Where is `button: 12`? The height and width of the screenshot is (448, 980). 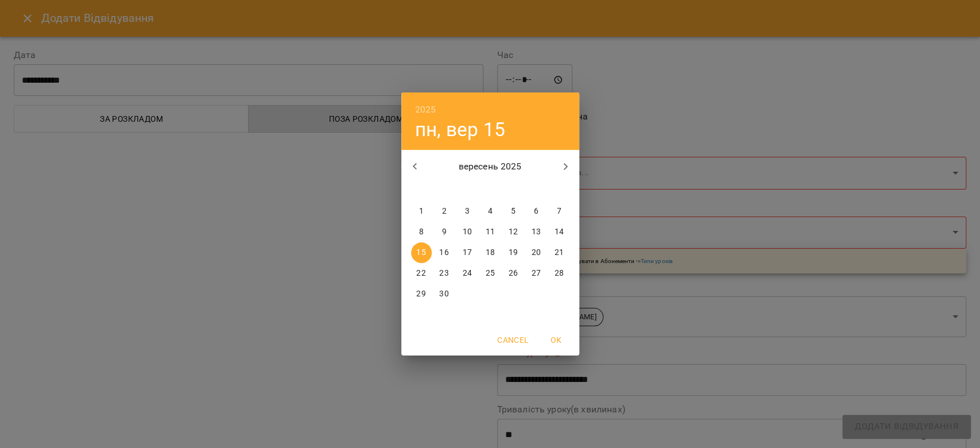
button: 12 is located at coordinates (514, 232).